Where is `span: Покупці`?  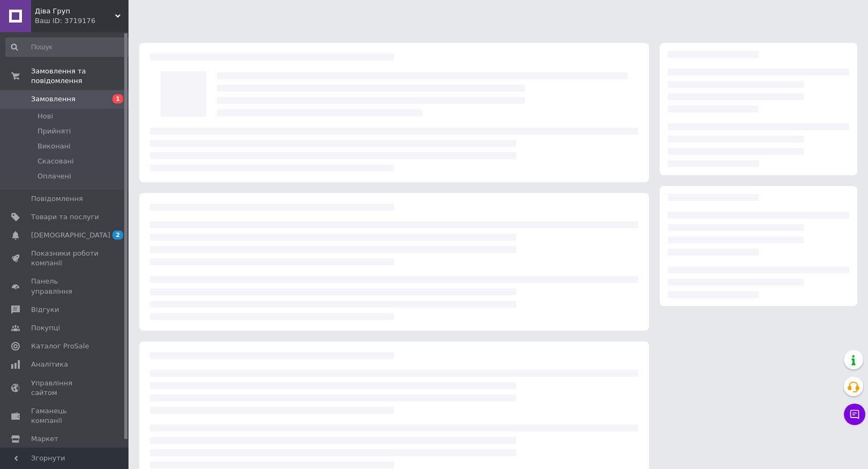 span: Покупці is located at coordinates (46, 328).